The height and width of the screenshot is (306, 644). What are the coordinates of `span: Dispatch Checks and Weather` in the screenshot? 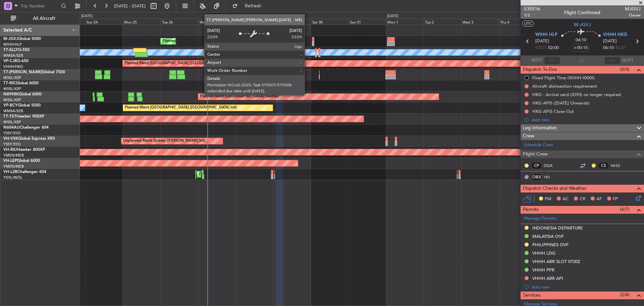 It's located at (555, 188).